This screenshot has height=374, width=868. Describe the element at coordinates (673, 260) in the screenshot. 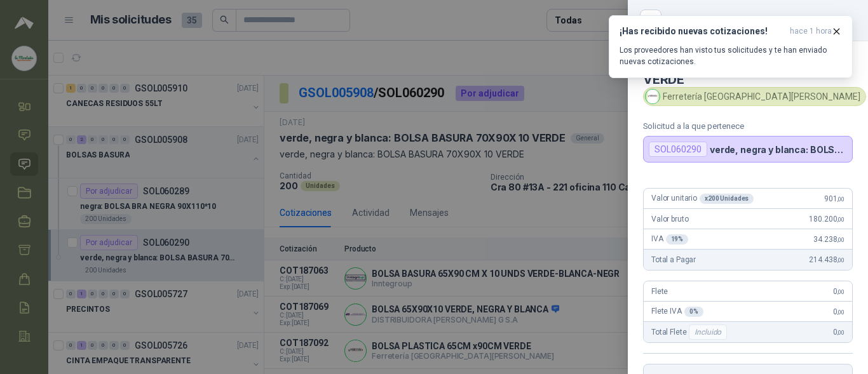

I see `span: Total a Pagar` at that location.